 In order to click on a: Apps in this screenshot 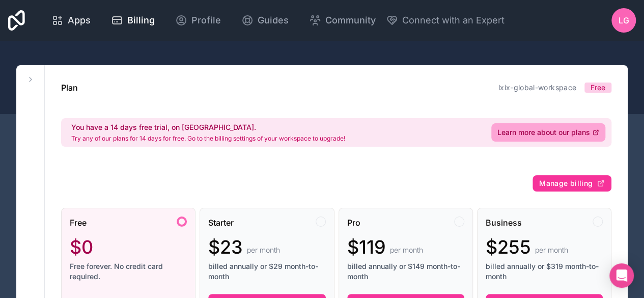, I will do `click(71, 20)`.